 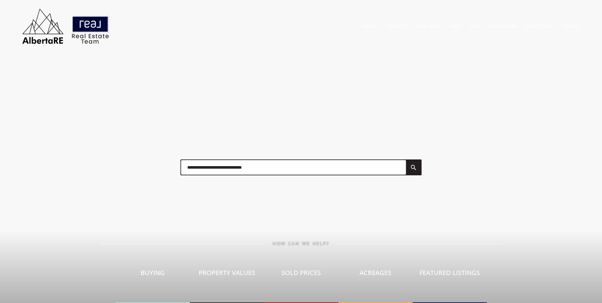 I want to click on a: Our Team, so click(x=503, y=26).